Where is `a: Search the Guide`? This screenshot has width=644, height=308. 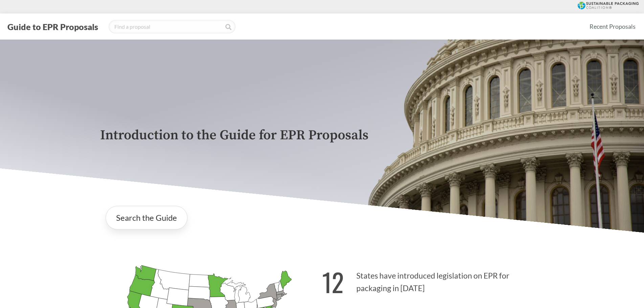
a: Search the Guide is located at coordinates (146, 218).